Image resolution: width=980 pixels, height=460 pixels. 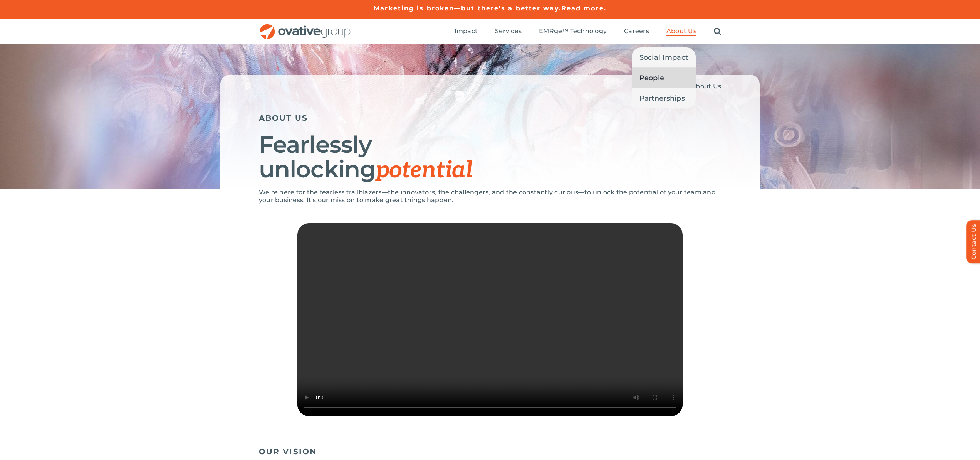 I want to click on a: Careers, so click(x=636, y=32).